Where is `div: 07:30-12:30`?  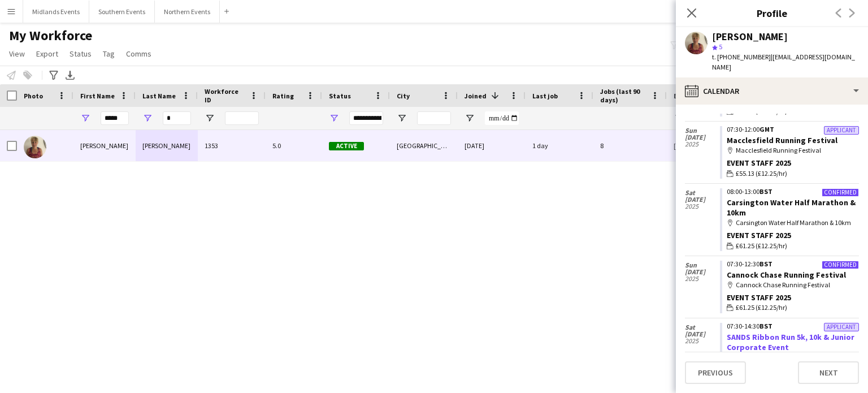
div: 07:30-12:30 is located at coordinates (793, 264).